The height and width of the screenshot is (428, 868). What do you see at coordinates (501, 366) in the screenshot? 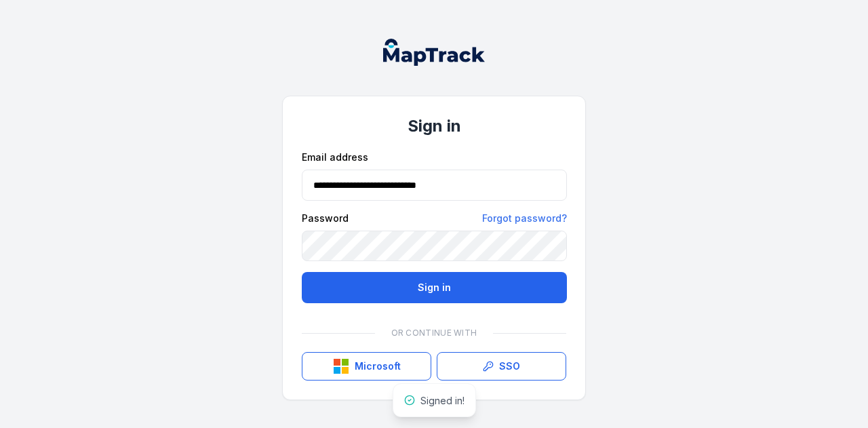
I see `a: SSO` at bounding box center [501, 366].